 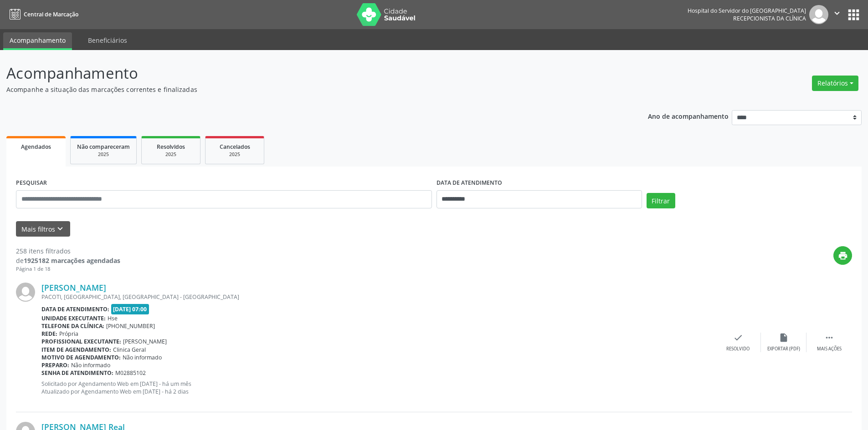 I want to click on button: Mais filtroskeyboard_arrow_down, so click(x=42, y=229).